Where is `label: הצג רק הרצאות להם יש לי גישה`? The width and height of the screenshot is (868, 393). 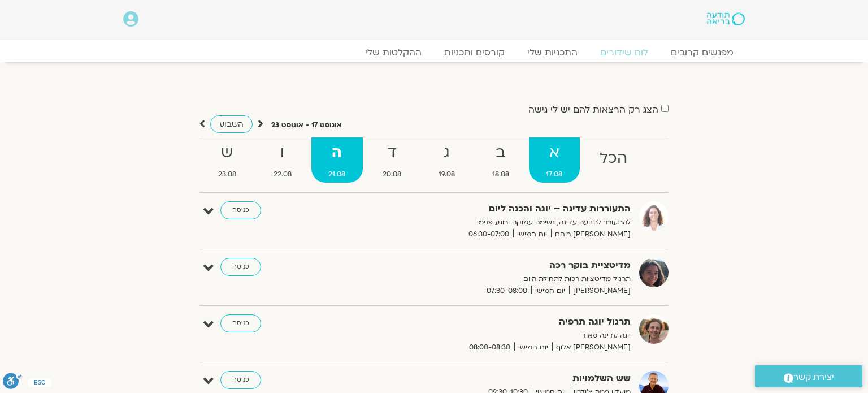
label: הצג רק הרצאות להם יש לי גישה is located at coordinates (594, 110).